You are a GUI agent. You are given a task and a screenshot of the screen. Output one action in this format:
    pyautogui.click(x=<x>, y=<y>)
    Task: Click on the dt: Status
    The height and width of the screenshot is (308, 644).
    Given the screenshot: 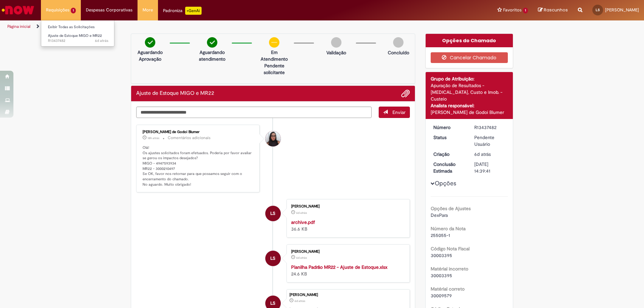 What is the action you would take?
    pyautogui.click(x=449, y=138)
    